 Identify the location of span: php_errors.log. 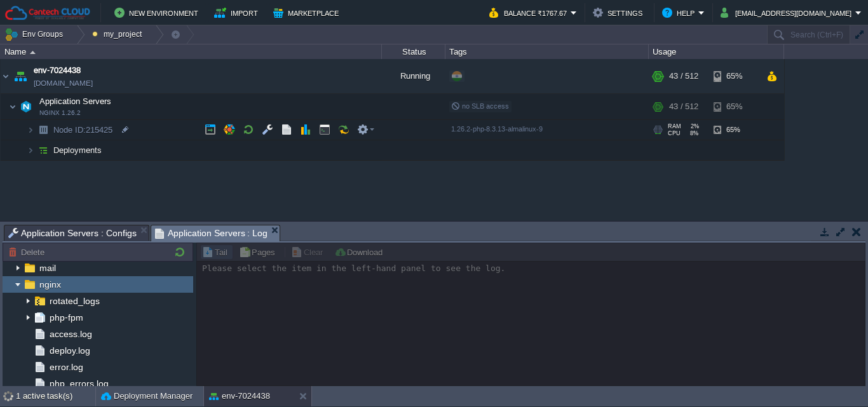
(79, 384).